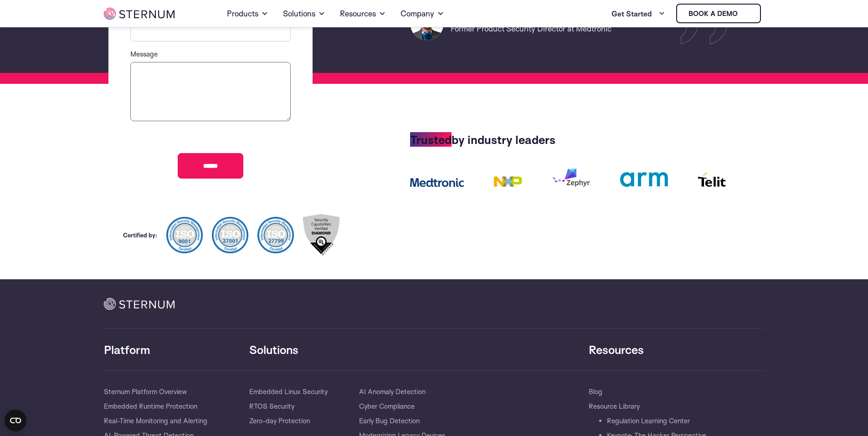 This screenshot has width=868, height=436. Describe the element at coordinates (602, 29) in the screenshot. I see `p: Former Product Security Director at Medtronic` at that location.